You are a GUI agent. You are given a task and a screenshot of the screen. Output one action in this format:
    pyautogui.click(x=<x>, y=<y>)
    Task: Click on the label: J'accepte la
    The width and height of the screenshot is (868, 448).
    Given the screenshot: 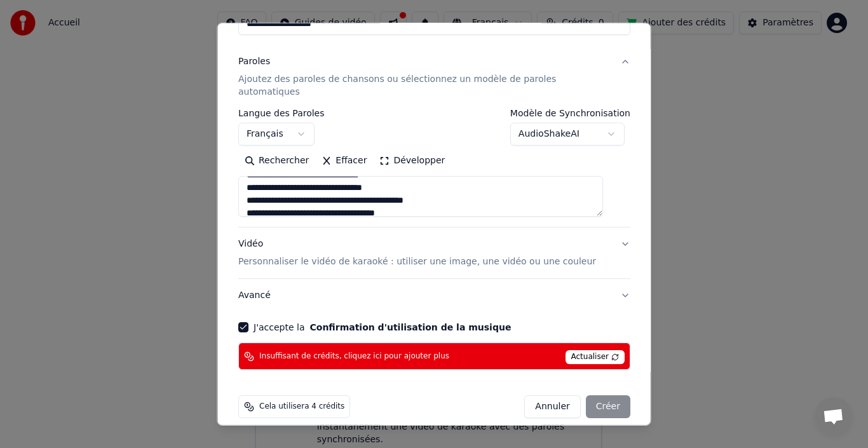 What is the action you would take?
    pyautogui.click(x=382, y=327)
    